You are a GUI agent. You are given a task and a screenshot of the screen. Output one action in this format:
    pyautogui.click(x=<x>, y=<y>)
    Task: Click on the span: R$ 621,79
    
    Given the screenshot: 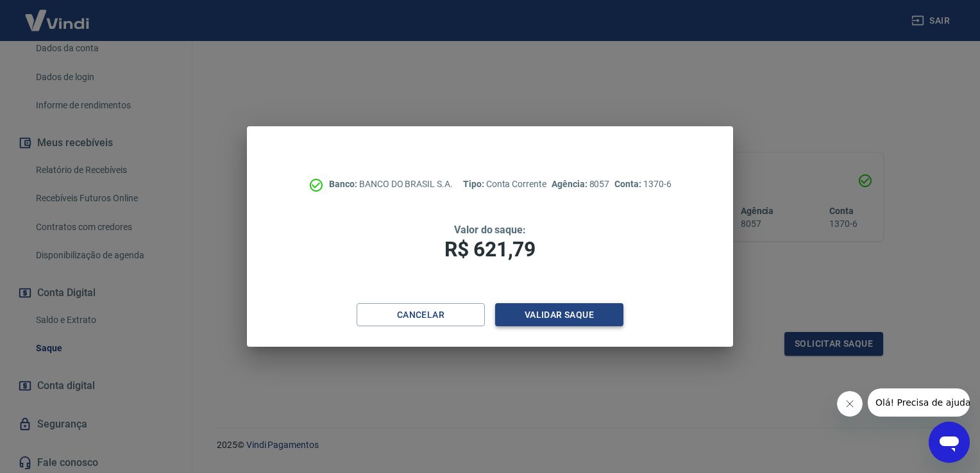 What is the action you would take?
    pyautogui.click(x=490, y=250)
    